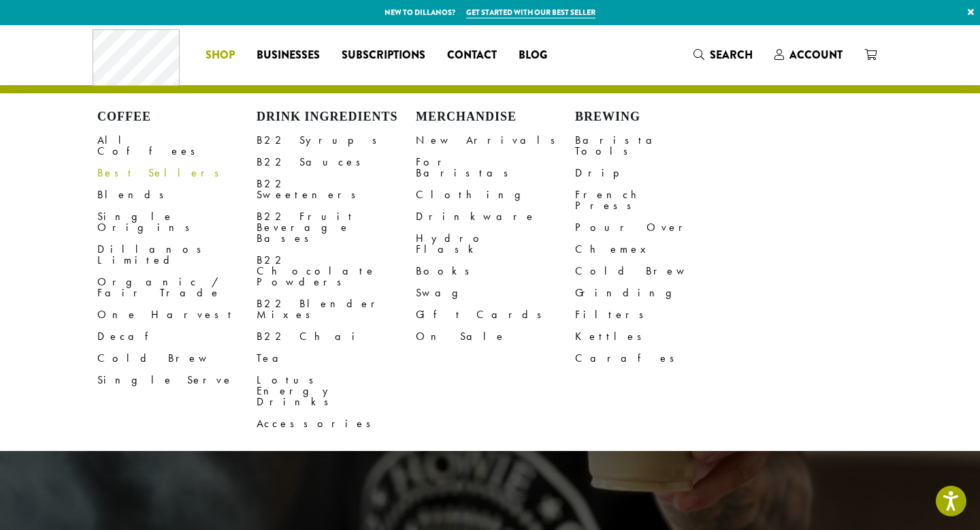 This screenshot has width=980, height=530. Describe the element at coordinates (177, 117) in the screenshot. I see `h4: Coffee` at that location.